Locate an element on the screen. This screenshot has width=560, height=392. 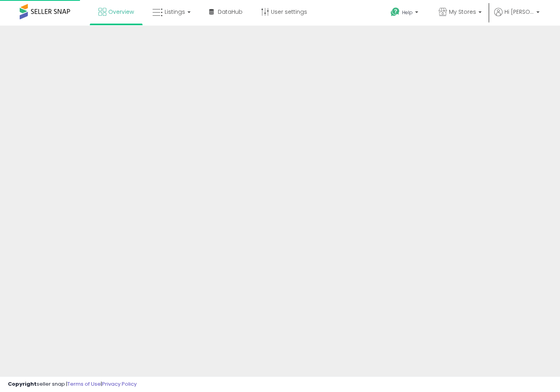
span: Overview is located at coordinates (121, 12).